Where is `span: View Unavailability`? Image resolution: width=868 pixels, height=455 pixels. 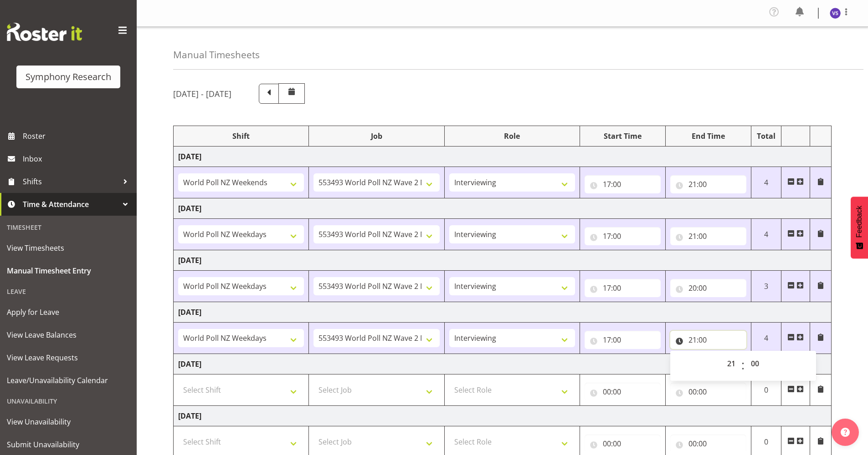 span: View Unavailability is located at coordinates (69, 422).